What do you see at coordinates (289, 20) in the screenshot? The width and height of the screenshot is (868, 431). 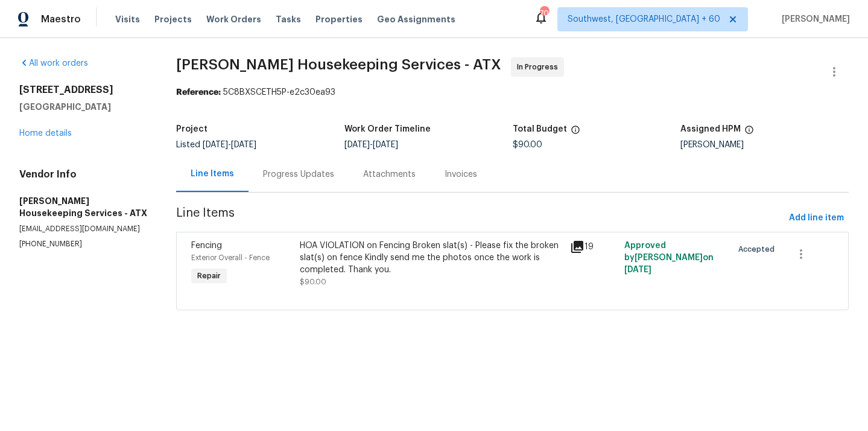 I see `span: Tasks` at bounding box center [289, 20].